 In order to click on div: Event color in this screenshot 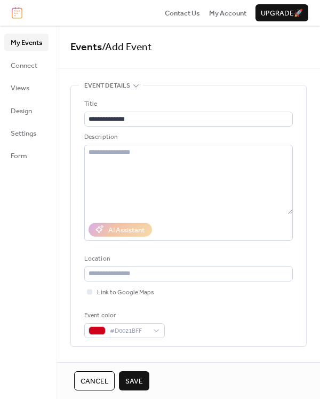, I will do `click(123, 315)`.